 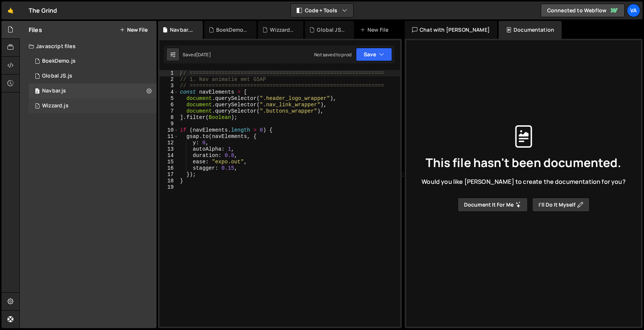 What do you see at coordinates (169, 98) in the screenshot?
I see `div: 5` at bounding box center [169, 98].